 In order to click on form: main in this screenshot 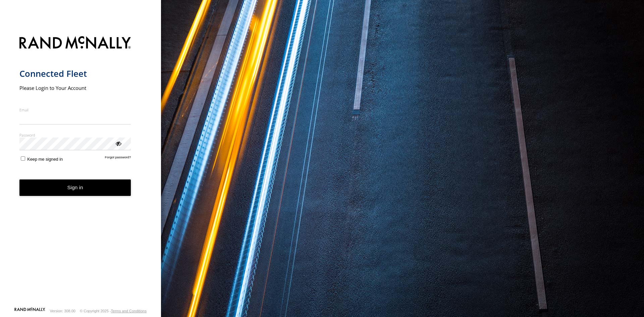, I will do `click(81, 170)`.